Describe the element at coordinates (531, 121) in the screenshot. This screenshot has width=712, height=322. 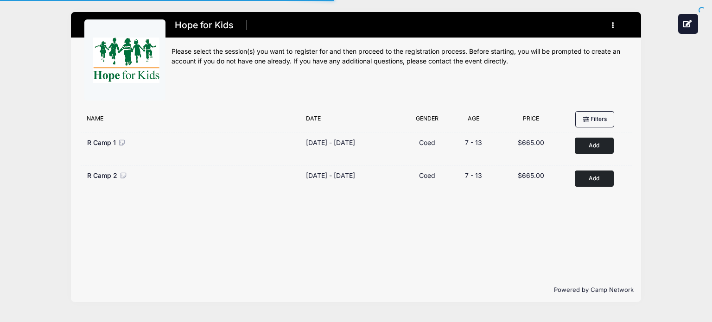
I see `div: Price` at that location.